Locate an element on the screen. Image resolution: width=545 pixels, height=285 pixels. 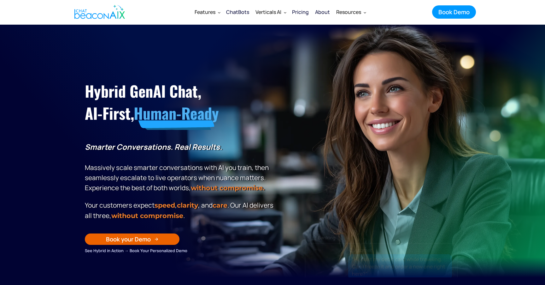
span: without compromise is located at coordinates (147, 215).